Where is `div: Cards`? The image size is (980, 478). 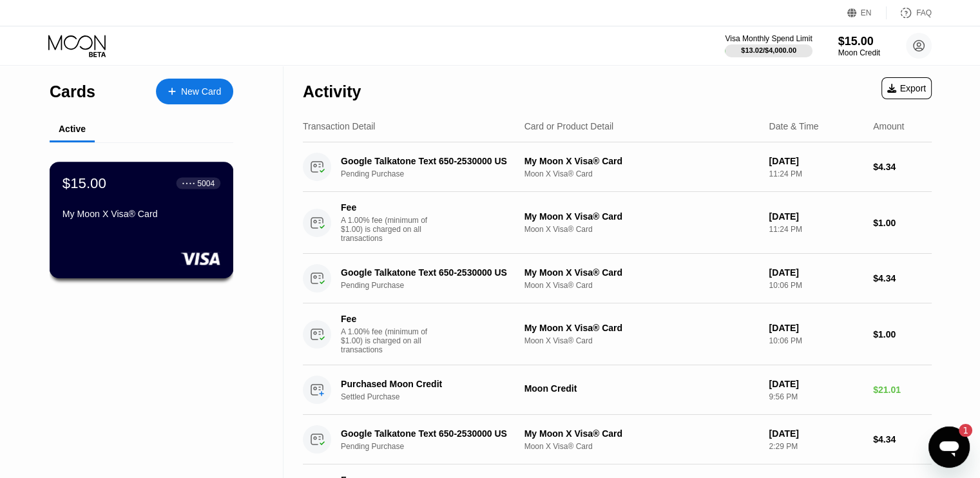
div: Cards is located at coordinates (72, 91).